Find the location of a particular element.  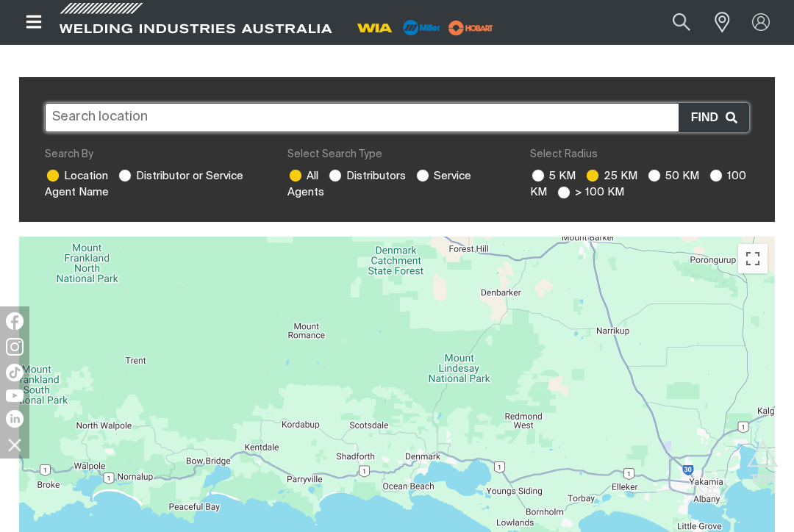

a: miller is located at coordinates (470, 27).